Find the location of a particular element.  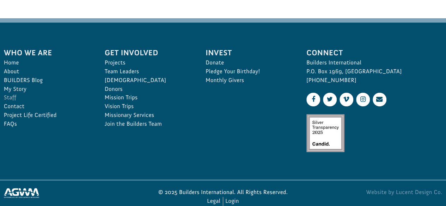

a: Projects is located at coordinates (147, 63).